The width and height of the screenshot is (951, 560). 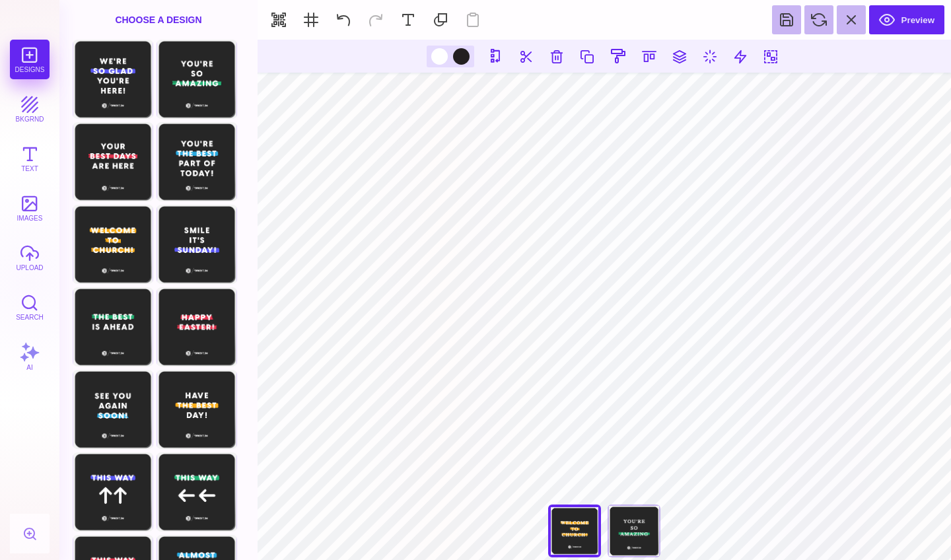 I want to click on button: bkgrnd, so click(x=30, y=109).